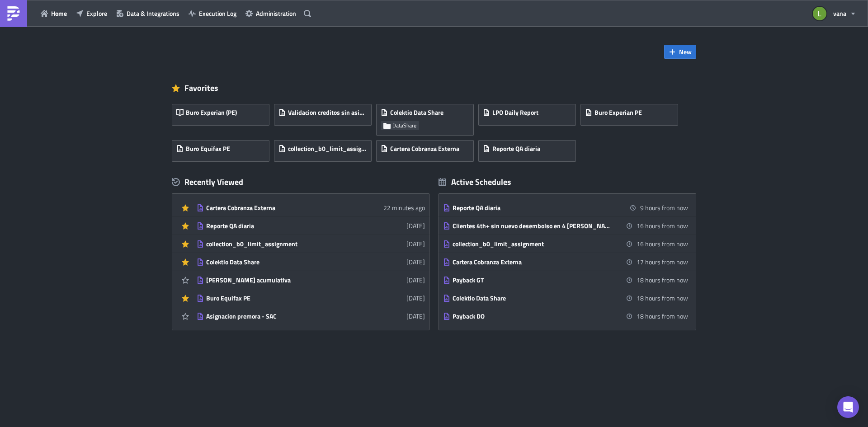 The width and height of the screenshot is (868, 427). Describe the element at coordinates (208, 149) in the screenshot. I see `span: Buro Equifax PE` at that location.